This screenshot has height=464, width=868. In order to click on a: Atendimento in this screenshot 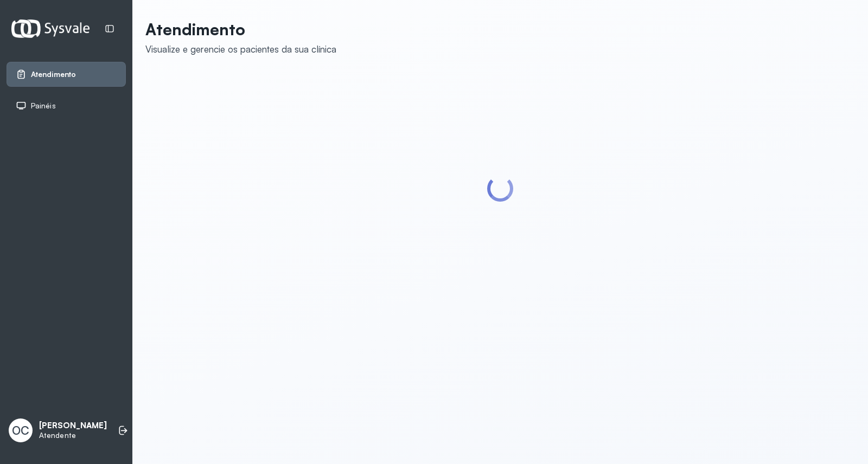, I will do `click(66, 74)`.